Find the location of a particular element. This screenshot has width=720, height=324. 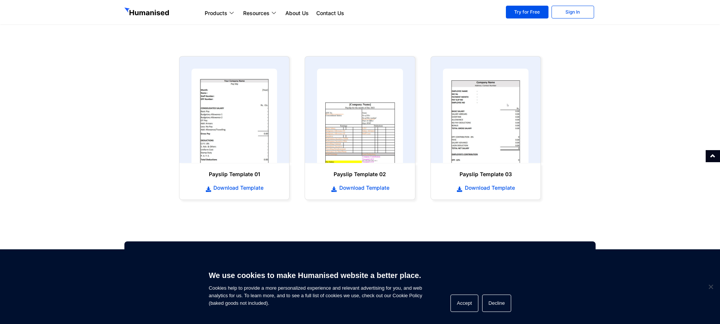

span: Decline is located at coordinates (711, 287).